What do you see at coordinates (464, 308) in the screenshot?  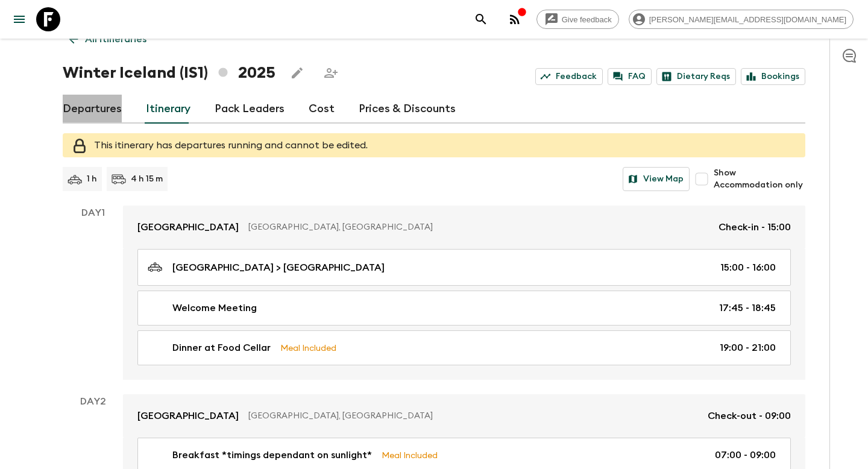 I see `a: Welcome Meeting17:45 - 18:45` at bounding box center [464, 308].